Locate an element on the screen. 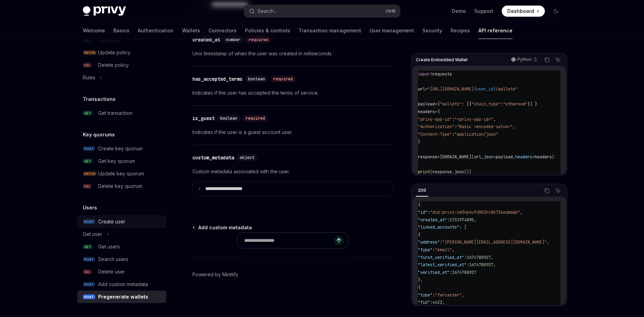  span: /wallets" is located at coordinates (506, 89).